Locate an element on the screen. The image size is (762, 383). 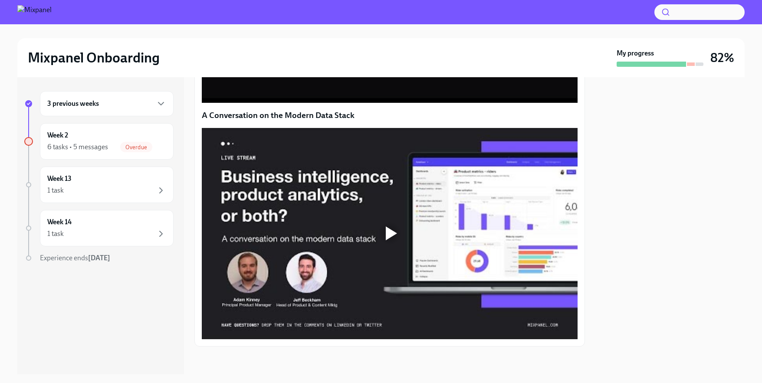
img: Mixpanel is located at coordinates (34, 12).